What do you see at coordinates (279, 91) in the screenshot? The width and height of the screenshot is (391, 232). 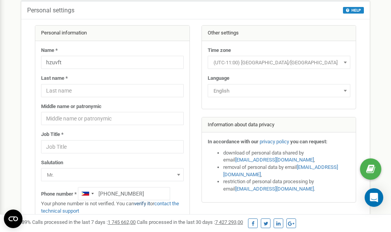 I see `span: English` at bounding box center [279, 91].